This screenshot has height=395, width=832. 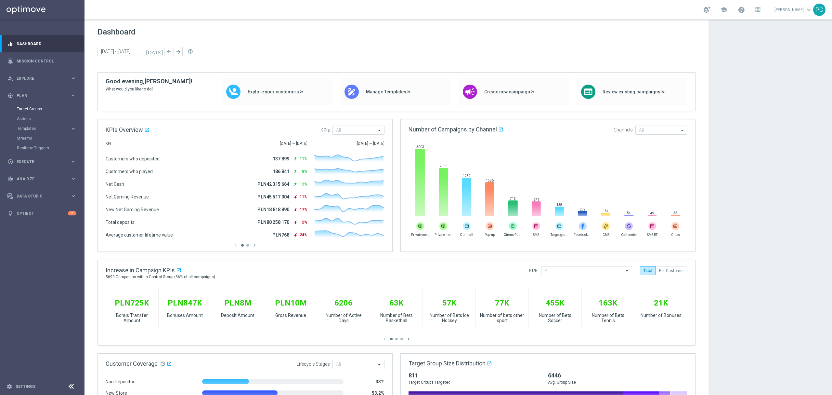 What do you see at coordinates (47, 128) in the screenshot?
I see `div: Templates keyboard_arrow_right` at bounding box center [47, 128].